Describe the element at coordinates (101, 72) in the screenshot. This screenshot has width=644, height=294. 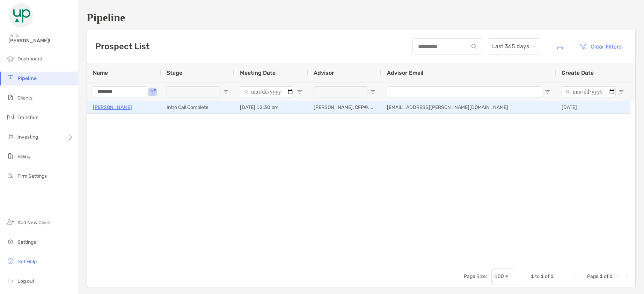
I see `span: Name` at that location.